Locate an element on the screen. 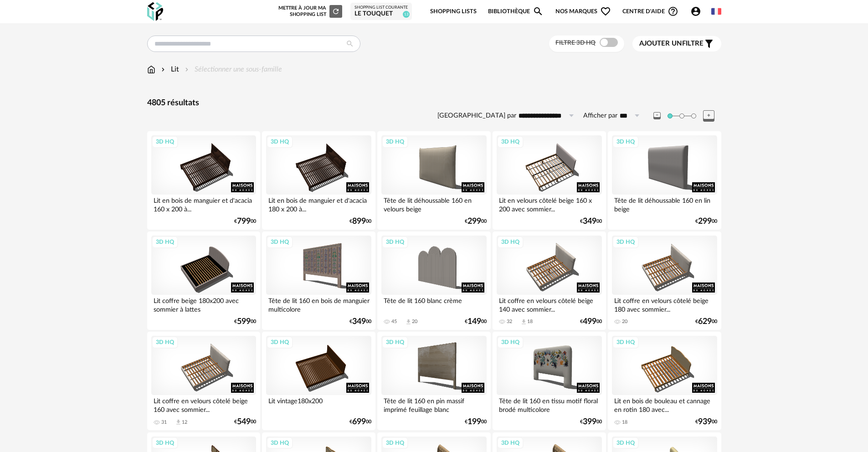 This screenshot has width=868, height=452. span: Account Circle icon is located at coordinates (697, 11).